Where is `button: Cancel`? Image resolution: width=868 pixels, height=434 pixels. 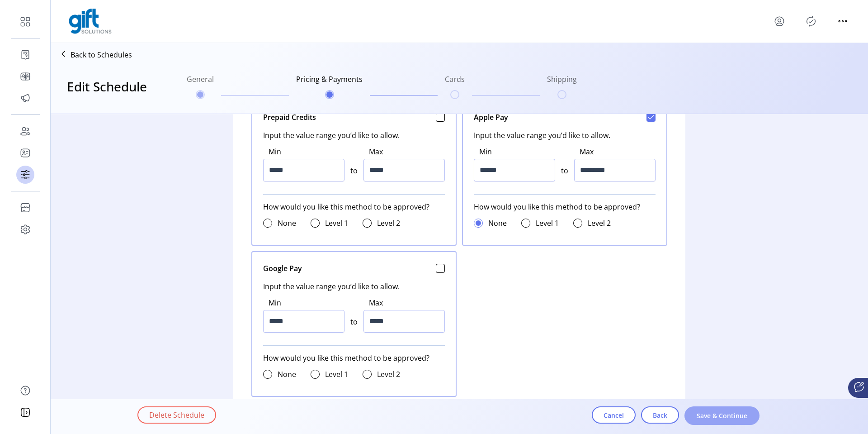
button: Cancel is located at coordinates (614, 415).